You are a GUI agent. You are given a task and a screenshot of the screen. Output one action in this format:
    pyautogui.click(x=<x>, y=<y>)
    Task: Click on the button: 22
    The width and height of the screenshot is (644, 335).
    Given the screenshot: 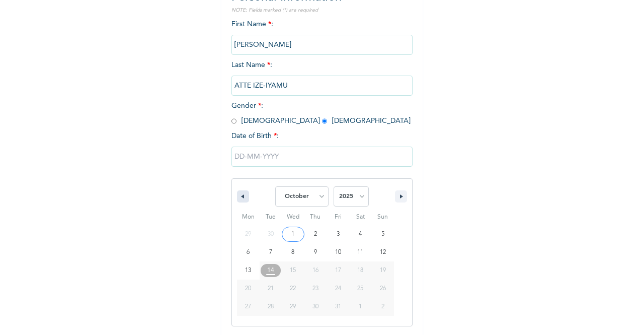 What is the action you would take?
    pyautogui.click(x=293, y=289)
    